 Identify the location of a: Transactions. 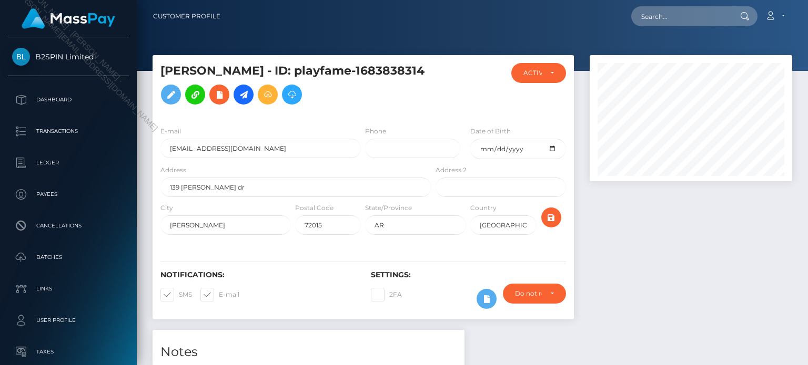
(68, 131).